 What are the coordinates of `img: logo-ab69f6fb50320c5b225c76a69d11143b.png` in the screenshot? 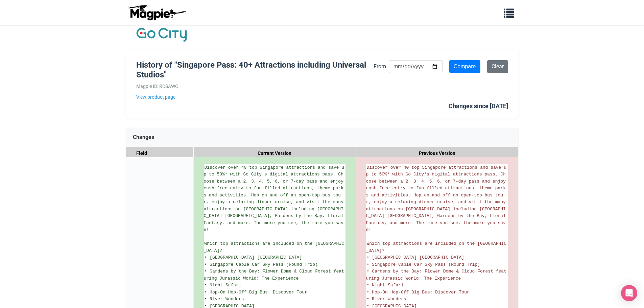 It's located at (157, 12).